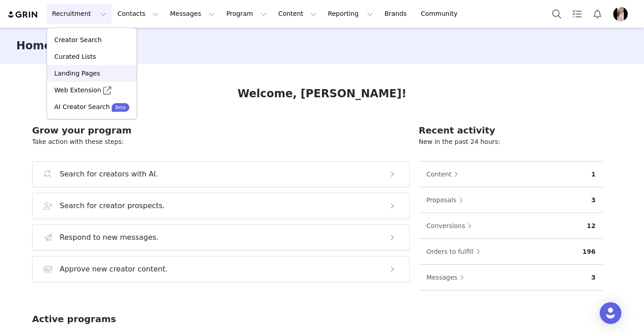 Image resolution: width=644 pixels, height=333 pixels. Describe the element at coordinates (397, 13) in the screenshot. I see `a: Brands` at that location.